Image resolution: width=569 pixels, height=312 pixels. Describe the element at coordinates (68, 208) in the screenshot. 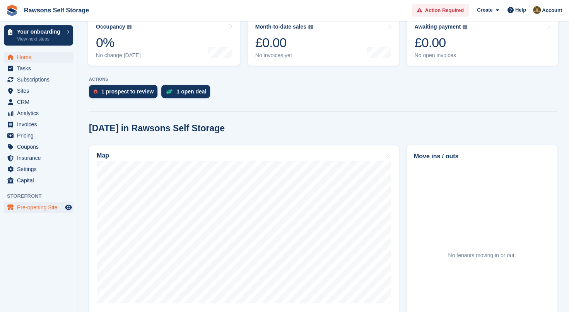

I see `a: Preview store` at that location.